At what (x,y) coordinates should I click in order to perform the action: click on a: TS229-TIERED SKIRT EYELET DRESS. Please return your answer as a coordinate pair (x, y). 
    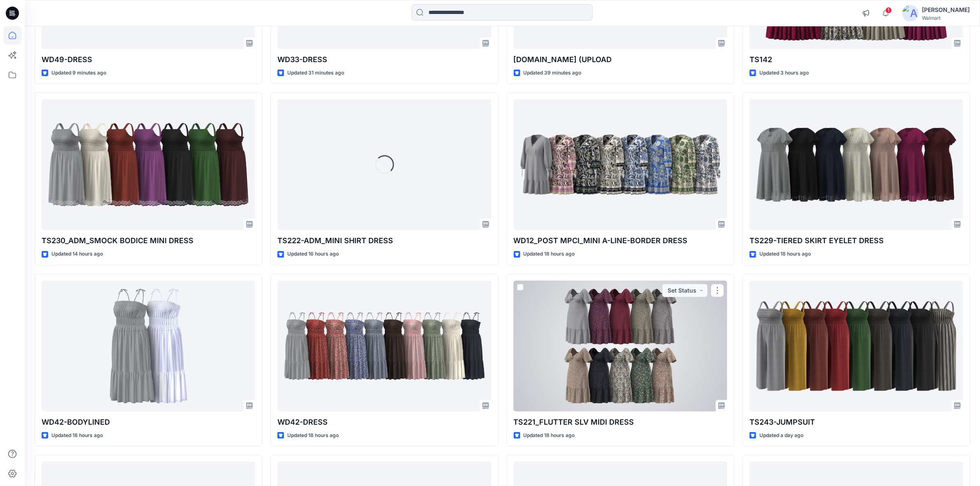
    Looking at the image, I should click on (856, 164).